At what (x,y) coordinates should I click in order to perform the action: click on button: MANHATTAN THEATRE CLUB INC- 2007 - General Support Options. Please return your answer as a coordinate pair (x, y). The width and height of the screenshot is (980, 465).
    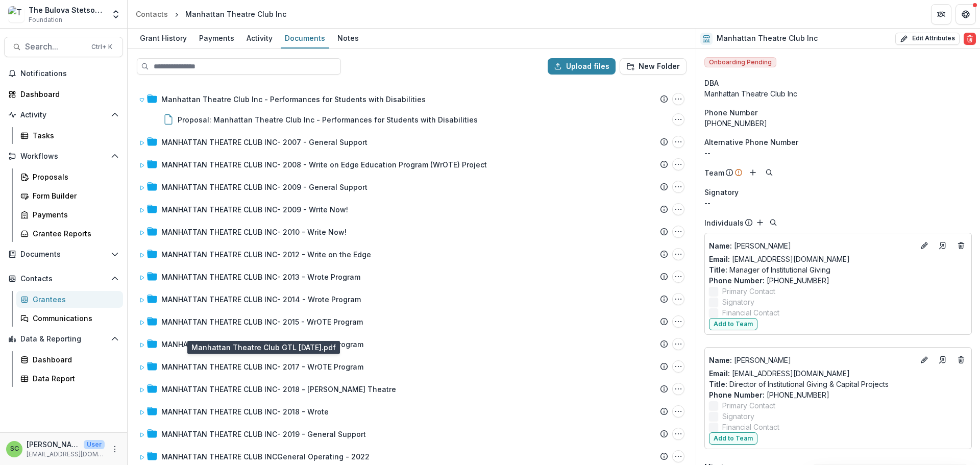
    Looking at the image, I should click on (678, 142).